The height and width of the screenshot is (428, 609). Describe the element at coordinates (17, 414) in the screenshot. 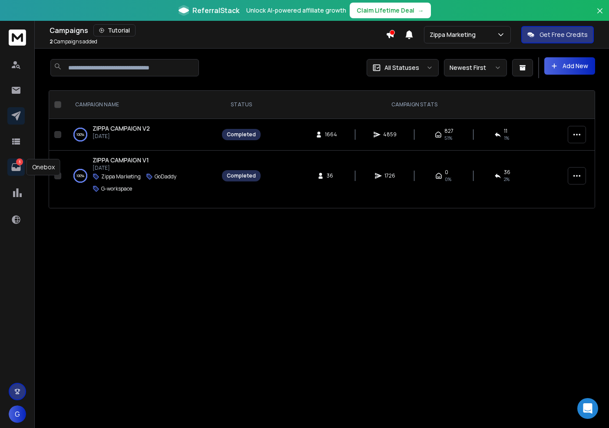

I see `span: G` at that location.